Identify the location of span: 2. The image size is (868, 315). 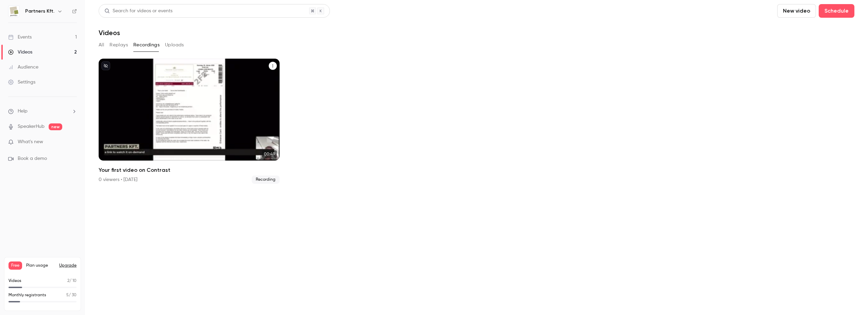
(68, 281).